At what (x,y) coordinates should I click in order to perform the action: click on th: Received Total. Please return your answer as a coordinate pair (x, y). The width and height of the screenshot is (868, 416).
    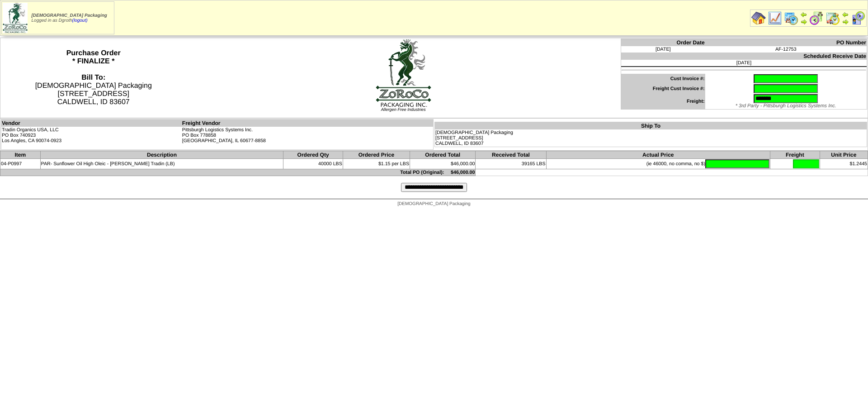
    Looking at the image, I should click on (511, 154).